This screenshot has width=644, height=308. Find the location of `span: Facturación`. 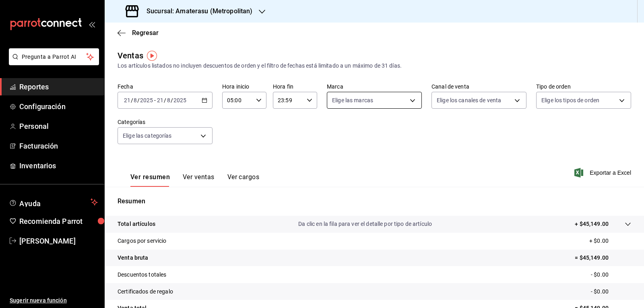

span: Facturación is located at coordinates (58, 146).